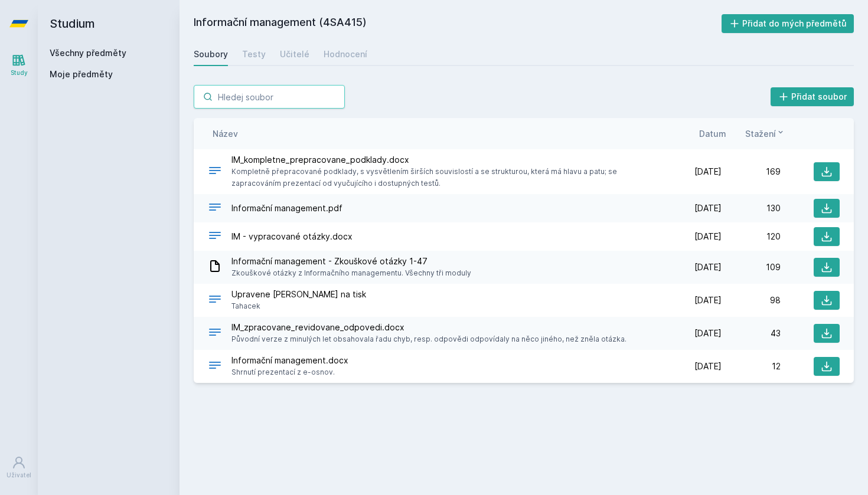 This screenshot has width=868, height=495. I want to click on div: 12, so click(752, 367).